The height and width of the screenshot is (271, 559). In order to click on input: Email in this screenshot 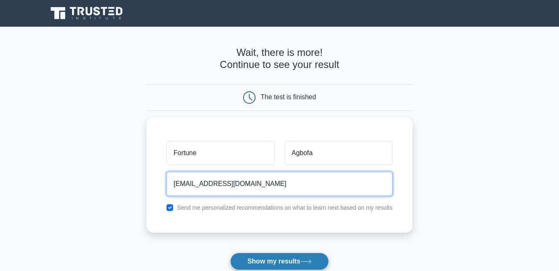, I will do `click(279, 184)`.